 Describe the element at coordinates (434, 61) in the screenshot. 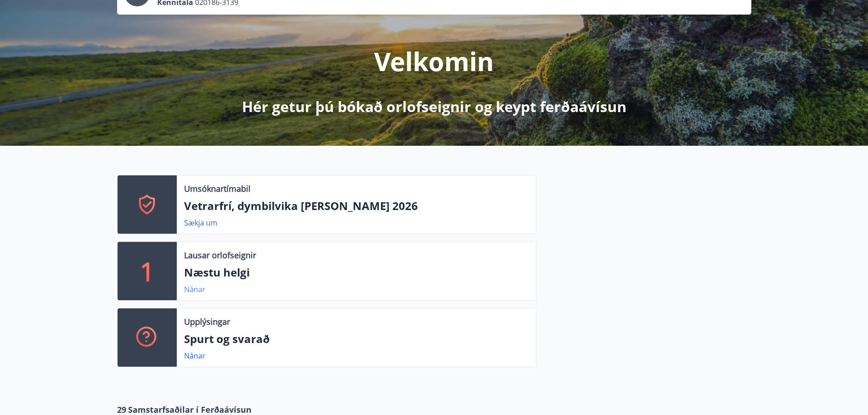

I see `p: Velkomin` at that location.